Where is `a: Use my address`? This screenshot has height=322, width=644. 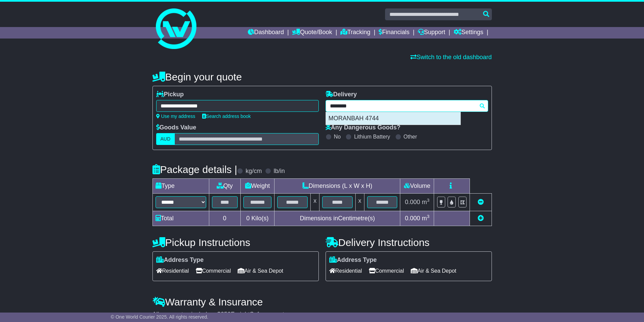 a: Use my address is located at coordinates (176, 116).